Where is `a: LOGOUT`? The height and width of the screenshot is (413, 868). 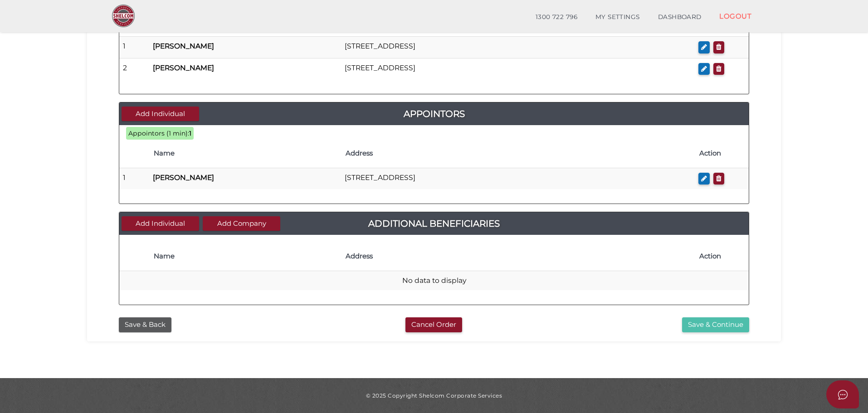
a: LOGOUT is located at coordinates (735, 16).